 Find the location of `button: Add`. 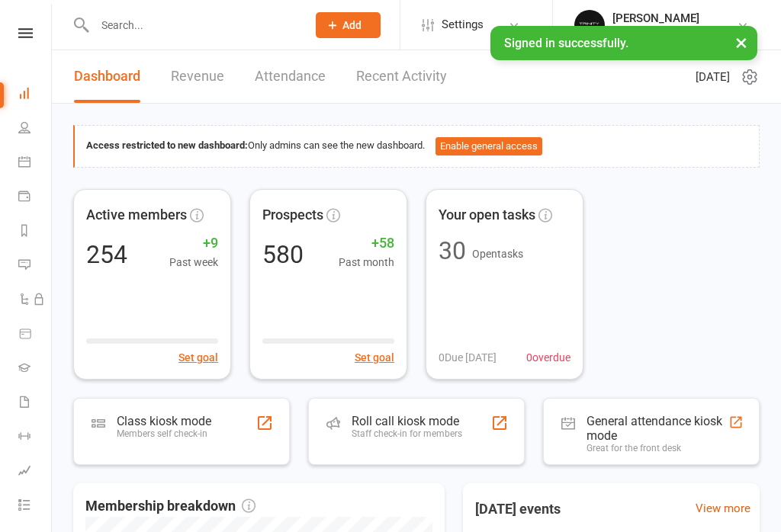

button: Add is located at coordinates (347, 25).